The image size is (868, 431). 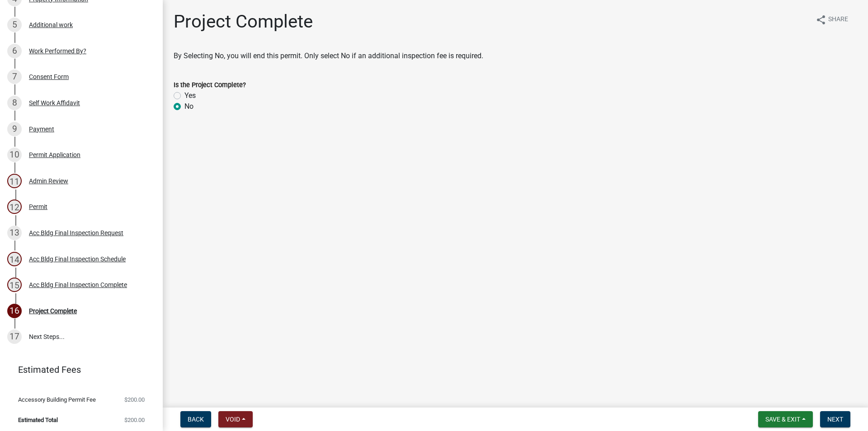 What do you see at coordinates (14, 259) in the screenshot?
I see `div: 14` at bounding box center [14, 259].